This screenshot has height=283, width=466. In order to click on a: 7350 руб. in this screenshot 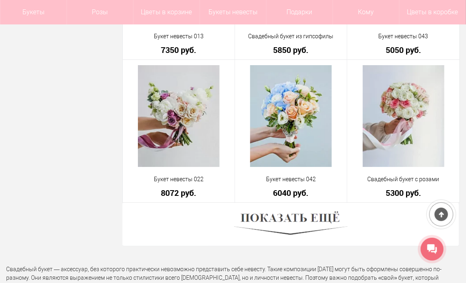, I will do `click(179, 50)`.